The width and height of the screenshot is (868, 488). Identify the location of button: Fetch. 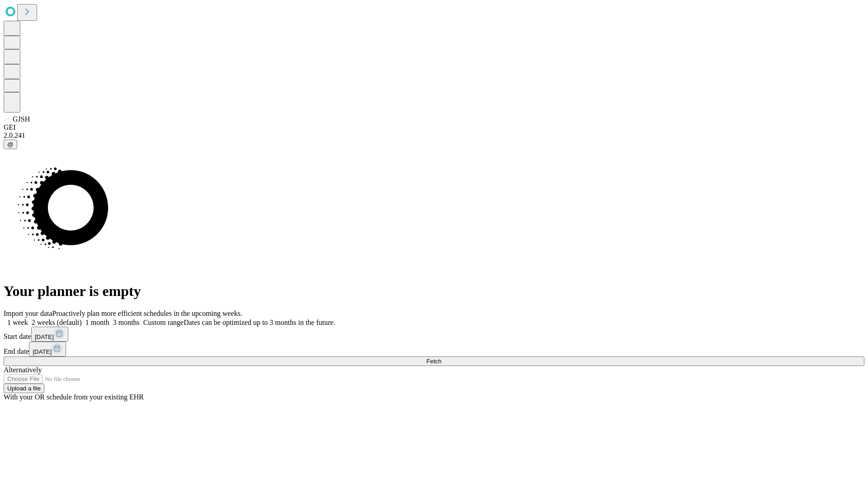
(434, 361).